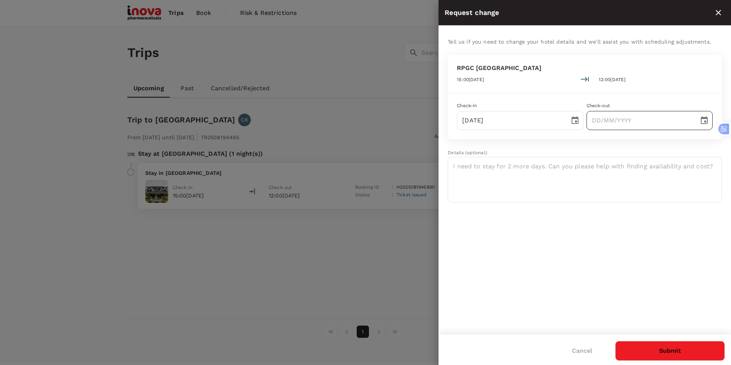 The image size is (731, 365). Describe the element at coordinates (650, 106) in the screenshot. I see `div: Check-out` at that location.